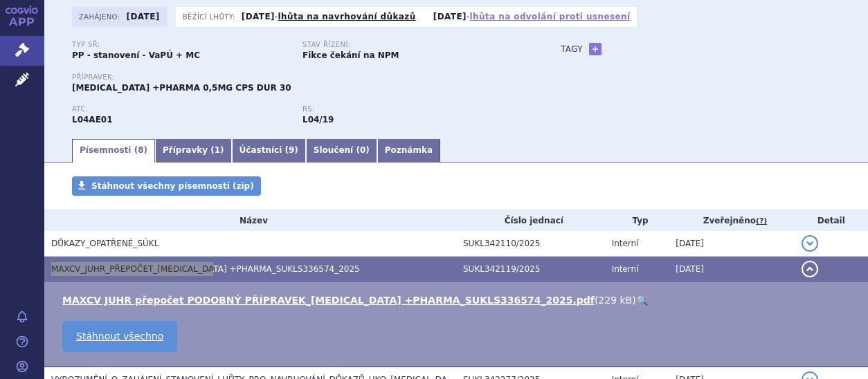 The image size is (868, 379). I want to click on span: Stáhnout všechny písemnosti (zip), so click(172, 186).